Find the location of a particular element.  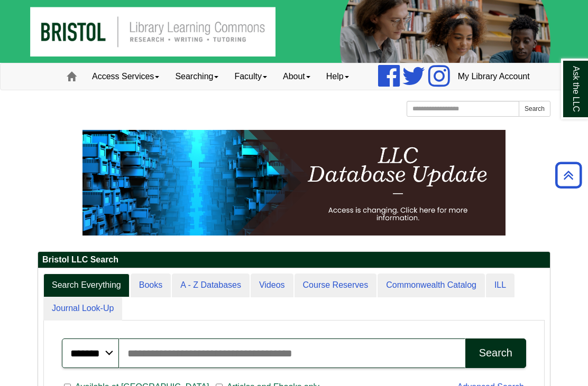

a: Help is located at coordinates (337, 77).